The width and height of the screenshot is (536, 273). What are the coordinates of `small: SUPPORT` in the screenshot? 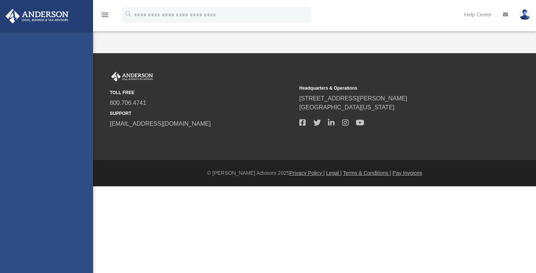 It's located at (202, 114).